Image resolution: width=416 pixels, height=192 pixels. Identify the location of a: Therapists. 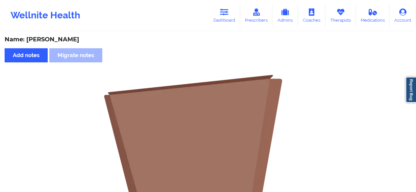
(340, 15).